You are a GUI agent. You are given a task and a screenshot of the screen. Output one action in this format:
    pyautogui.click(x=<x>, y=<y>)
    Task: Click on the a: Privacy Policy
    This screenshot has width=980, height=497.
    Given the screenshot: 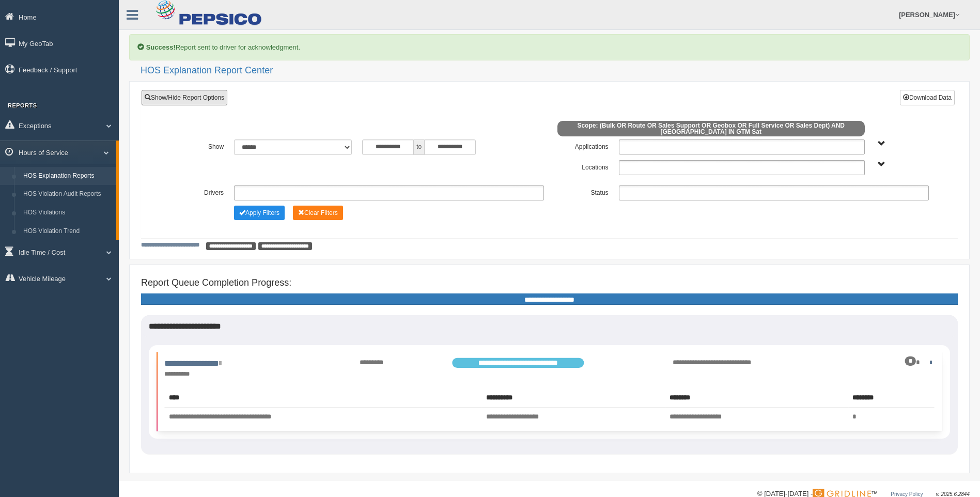 What is the action you would take?
    pyautogui.click(x=907, y=494)
    